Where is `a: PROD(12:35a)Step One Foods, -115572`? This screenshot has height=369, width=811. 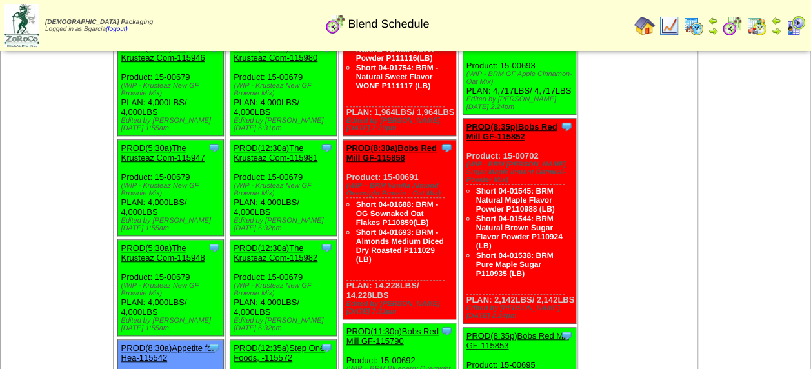 a: PROD(12:35a)Step One Foods, -115572 is located at coordinates (279, 353).